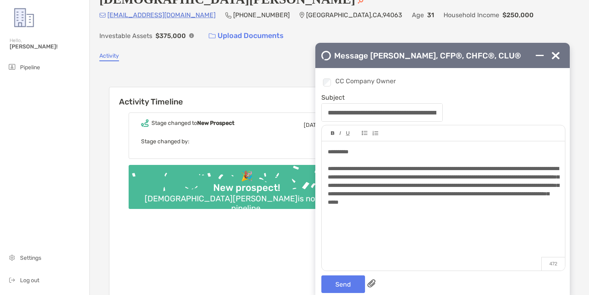  What do you see at coordinates (30, 67) in the screenshot?
I see `span: Pipeline` at bounding box center [30, 67].